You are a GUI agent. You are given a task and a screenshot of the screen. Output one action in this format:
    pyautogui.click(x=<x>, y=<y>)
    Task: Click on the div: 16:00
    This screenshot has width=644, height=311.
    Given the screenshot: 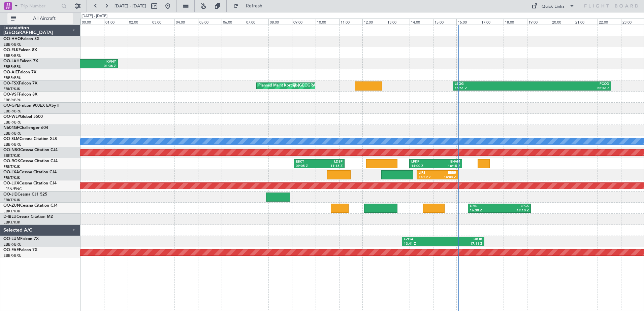 What is the action you would take?
    pyautogui.click(x=468, y=22)
    